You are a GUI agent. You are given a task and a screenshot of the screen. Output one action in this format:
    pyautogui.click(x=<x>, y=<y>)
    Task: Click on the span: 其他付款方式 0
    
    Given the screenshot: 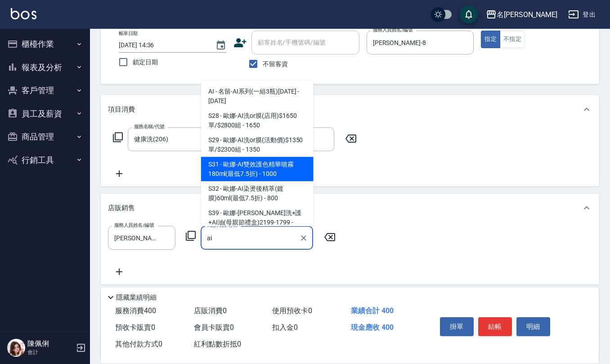 What is the action you would take?
    pyautogui.click(x=138, y=344)
    